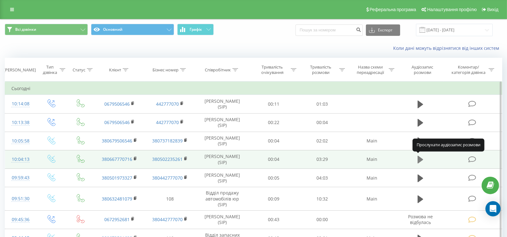 This screenshot has width=507, height=237. I want to click on a: 380632481079, so click(117, 198).